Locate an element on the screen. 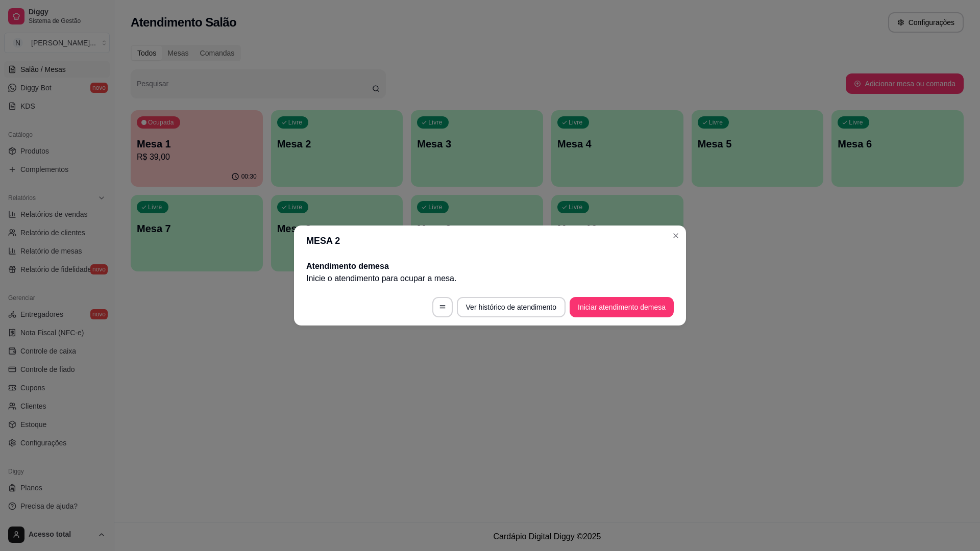  button: Iniciar atendimento demesa is located at coordinates (621, 307).